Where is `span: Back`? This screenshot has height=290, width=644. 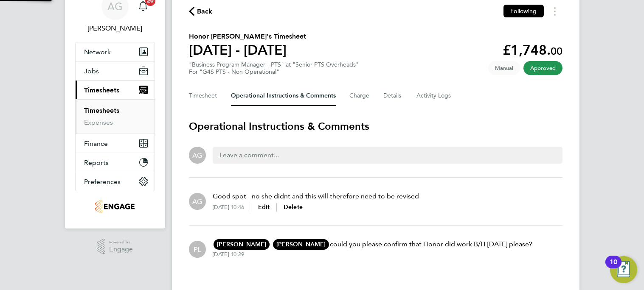 span: Back is located at coordinates (205, 12).